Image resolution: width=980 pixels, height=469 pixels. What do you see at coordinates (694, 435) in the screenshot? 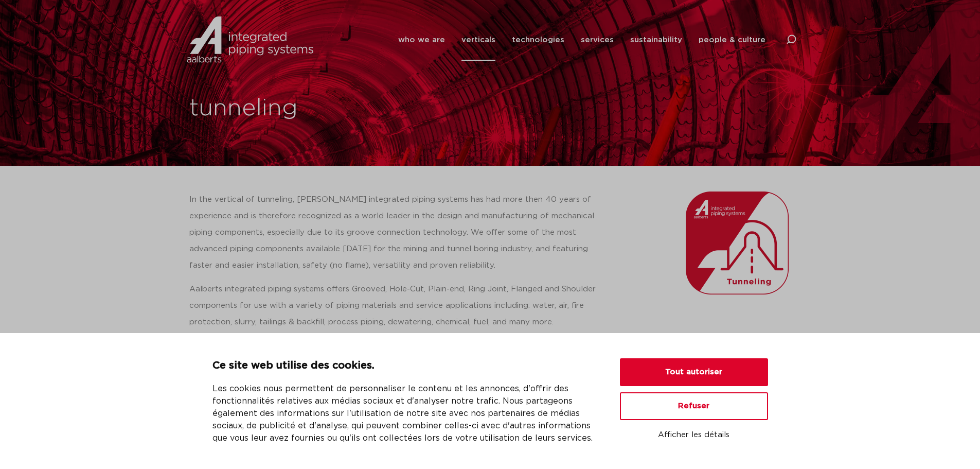
I see `button: Afficher les détails` at bounding box center [694, 435].